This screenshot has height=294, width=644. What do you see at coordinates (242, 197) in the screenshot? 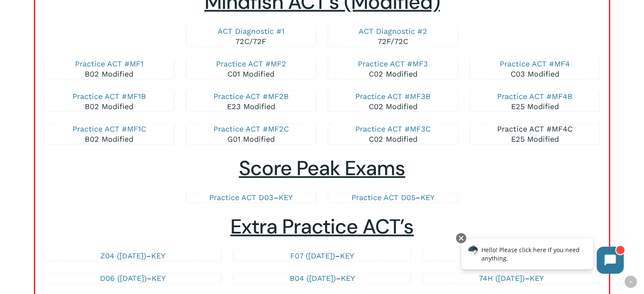
I see `a: Practice ACT D03` at bounding box center [242, 197].